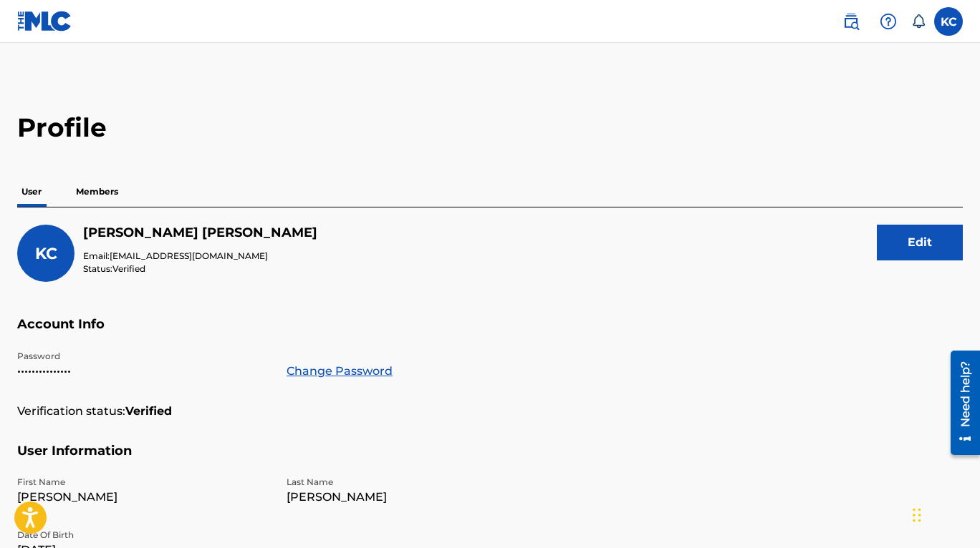 This screenshot has width=980, height=548. I want to click on span: KC, so click(45, 254).